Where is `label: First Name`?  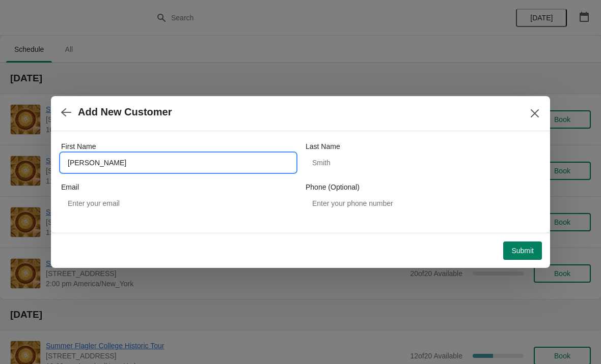
label: First Name is located at coordinates (78, 147).